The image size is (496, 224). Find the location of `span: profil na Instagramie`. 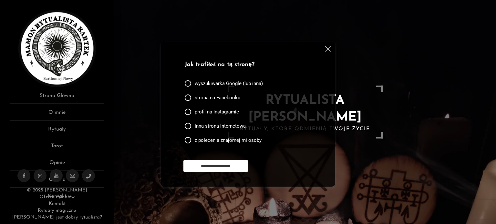

span: profil na Instagramie is located at coordinates (216, 112).